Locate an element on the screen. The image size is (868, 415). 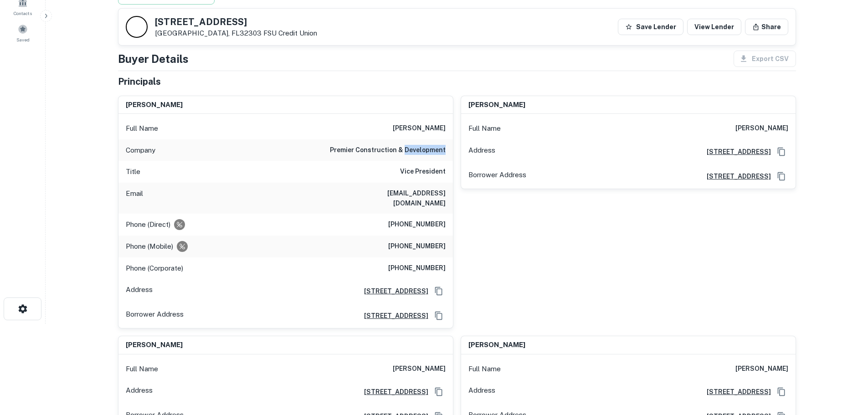
p: Phone (Corporate) is located at coordinates (155, 268).